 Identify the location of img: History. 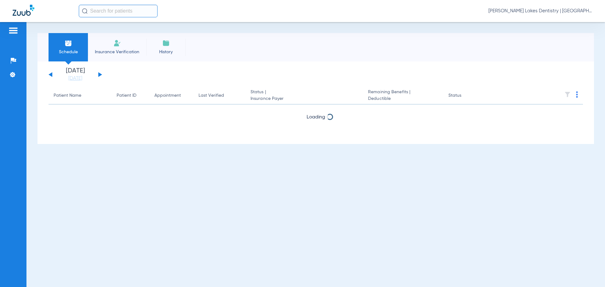
(166, 43).